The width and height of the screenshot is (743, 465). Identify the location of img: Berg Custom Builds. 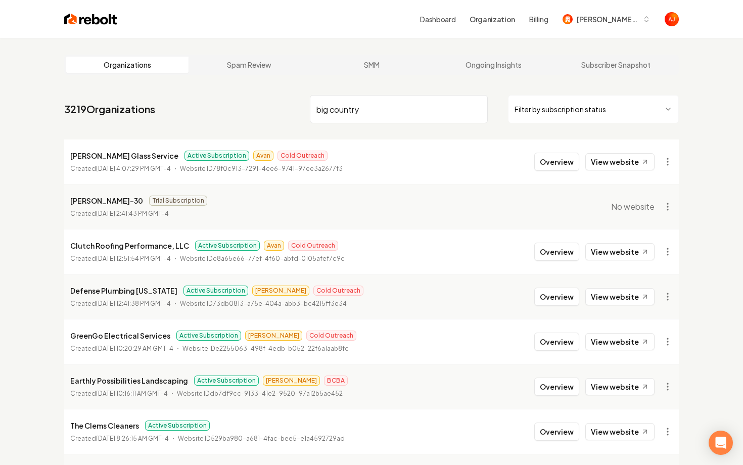
(567, 19).